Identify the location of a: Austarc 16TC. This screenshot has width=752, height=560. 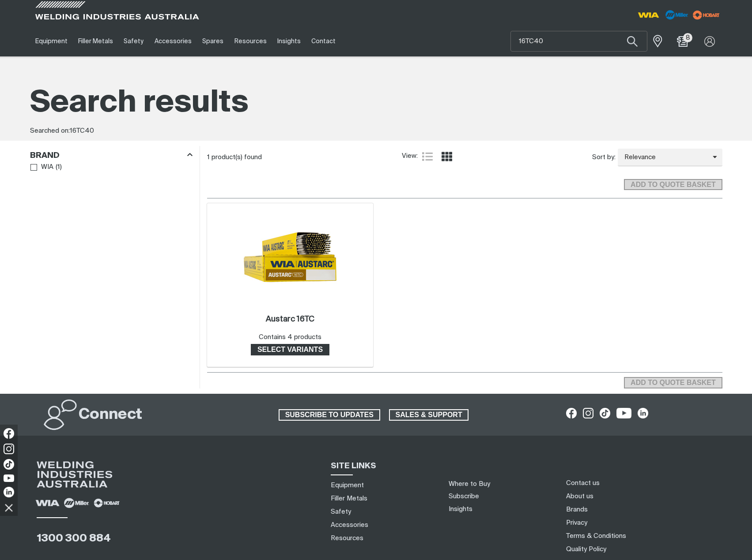
(290, 319).